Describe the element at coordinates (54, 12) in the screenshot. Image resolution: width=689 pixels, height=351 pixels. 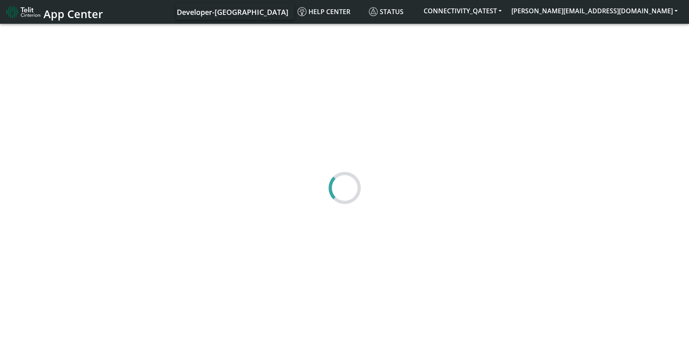
I see `a: App Center` at that location.